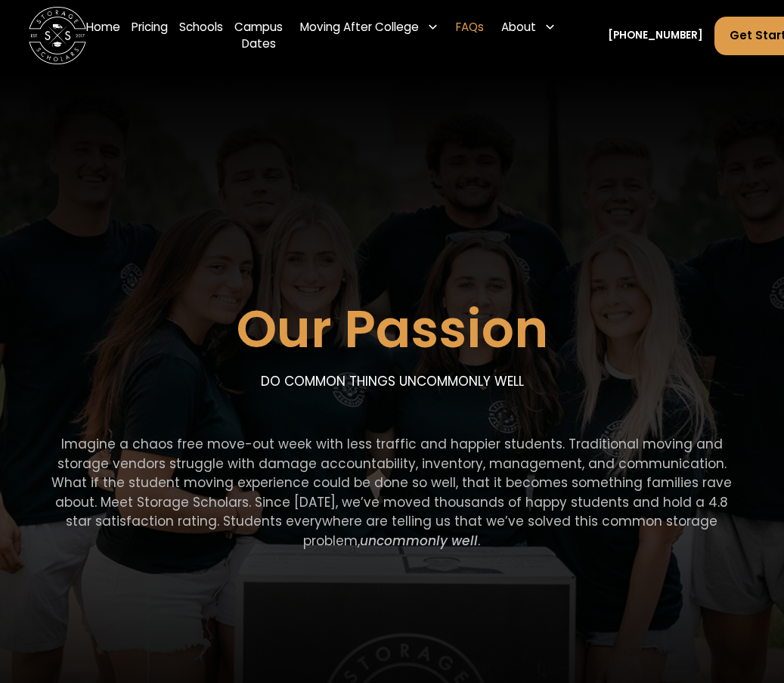 The height and width of the screenshot is (683, 784). Describe the element at coordinates (393, 494) in the screenshot. I see `p: Imagine a chaos free move-out week with less traffic and happier students. Traditional moving and...` at that location.